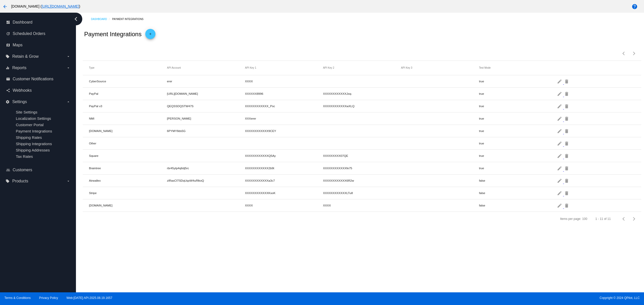 The width and height of the screenshot is (644, 305). What do you see at coordinates (8, 34) in the screenshot?
I see `i: update` at bounding box center [8, 34].